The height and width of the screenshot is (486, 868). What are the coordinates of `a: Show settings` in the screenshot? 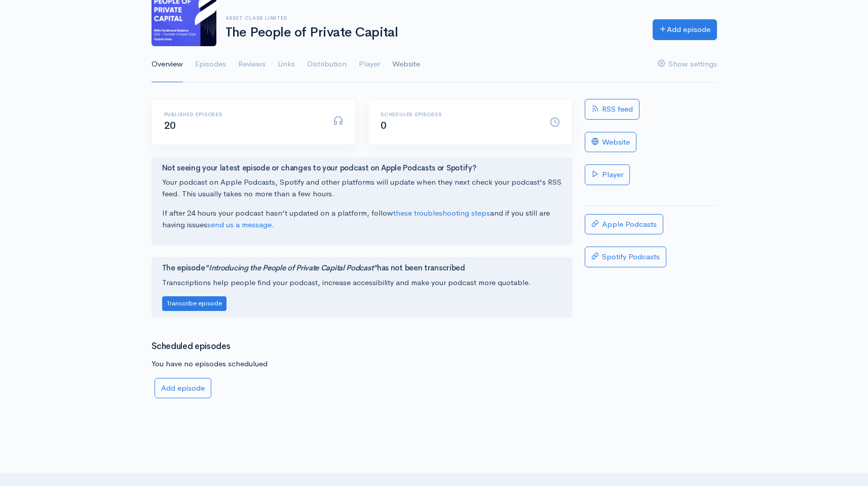 It's located at (688, 65).